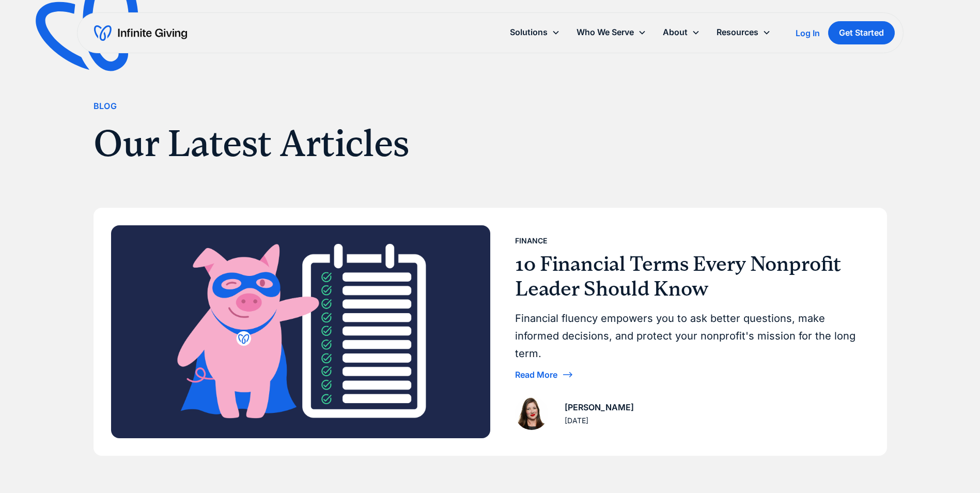 This screenshot has width=980, height=493. Describe the element at coordinates (688, 276) in the screenshot. I see `h3: 10 Financial Terms Every Nonprofit Leader Should Know` at that location.